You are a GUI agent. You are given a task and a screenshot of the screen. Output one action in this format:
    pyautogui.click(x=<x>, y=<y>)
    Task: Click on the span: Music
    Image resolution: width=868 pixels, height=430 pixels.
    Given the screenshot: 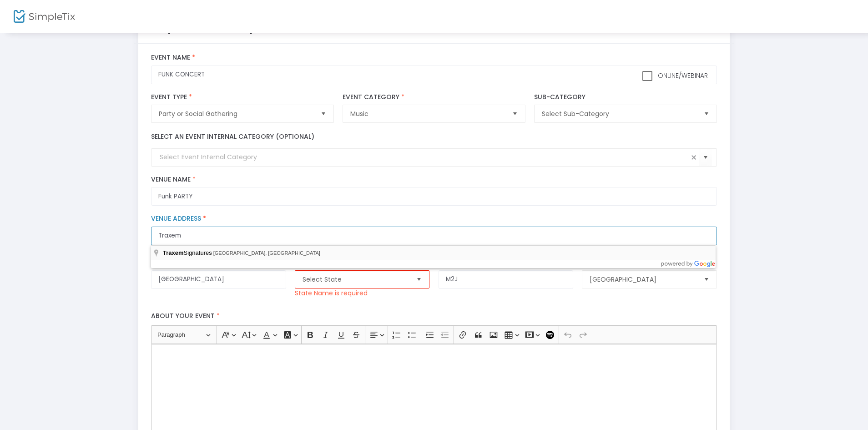 What is the action you would take?
    pyautogui.click(x=428, y=114)
    